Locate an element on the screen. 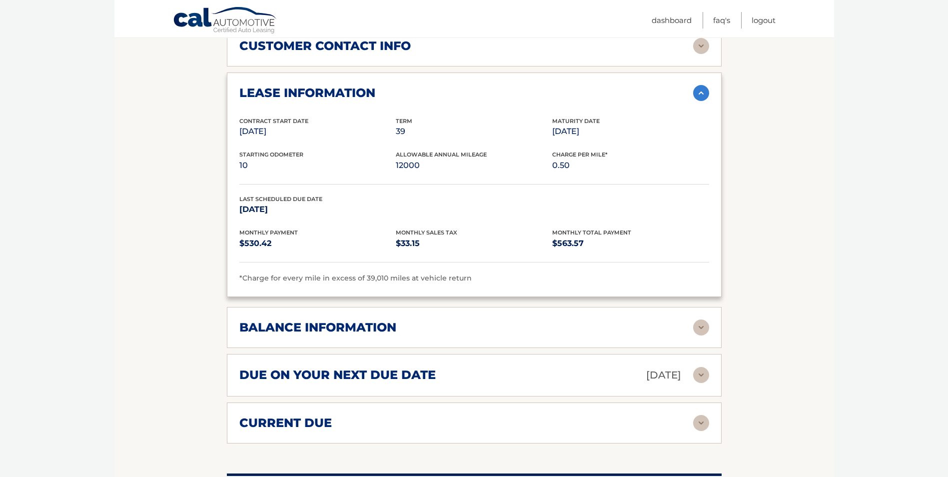 The height and width of the screenshot is (477, 948). p: $563.57 is located at coordinates (630, 243).